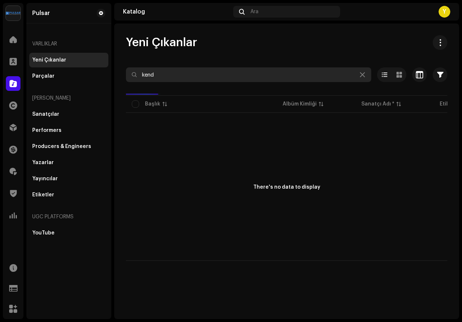  What do you see at coordinates (41, 13) in the screenshot?
I see `div: Pulsar` at bounding box center [41, 13].